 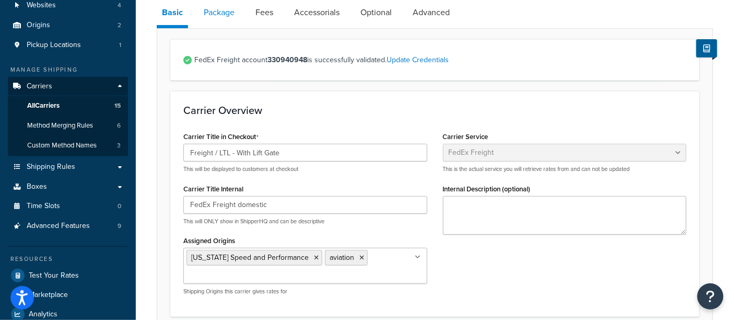 What do you see at coordinates (68, 275) in the screenshot?
I see `a: Test Your Rates` at bounding box center [68, 275].